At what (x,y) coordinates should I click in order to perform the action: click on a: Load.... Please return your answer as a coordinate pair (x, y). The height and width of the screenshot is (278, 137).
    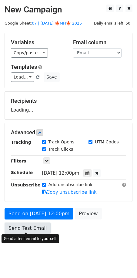
    Looking at the image, I should click on (22, 77).